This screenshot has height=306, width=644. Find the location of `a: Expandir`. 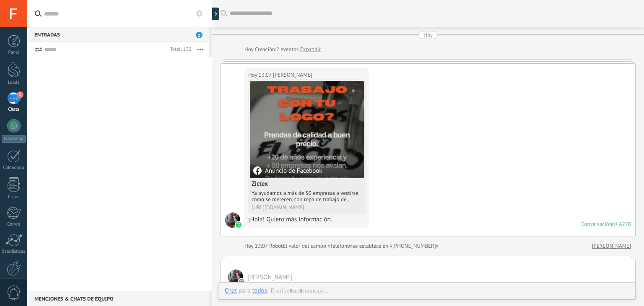

a: Expandir is located at coordinates (310, 49).